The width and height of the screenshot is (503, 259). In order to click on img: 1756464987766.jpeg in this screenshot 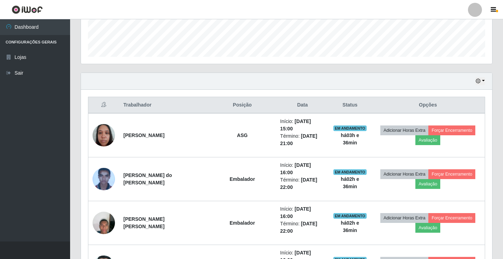, I will do `click(104, 222)`.